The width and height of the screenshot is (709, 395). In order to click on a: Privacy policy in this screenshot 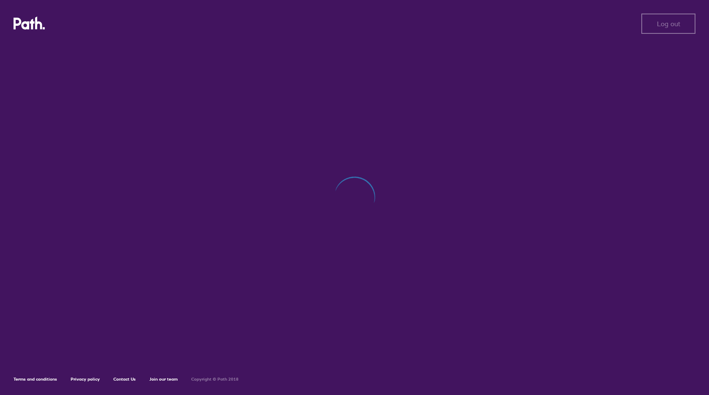, I will do `click(85, 379)`.